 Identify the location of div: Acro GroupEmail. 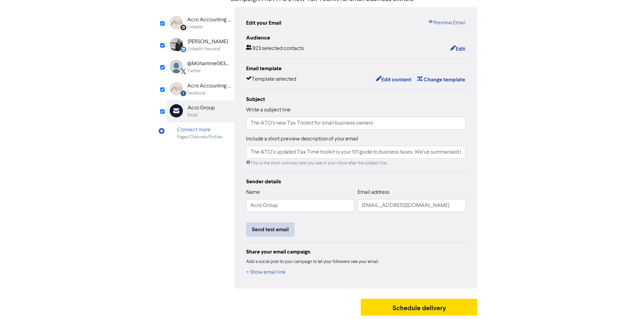
(200, 111).